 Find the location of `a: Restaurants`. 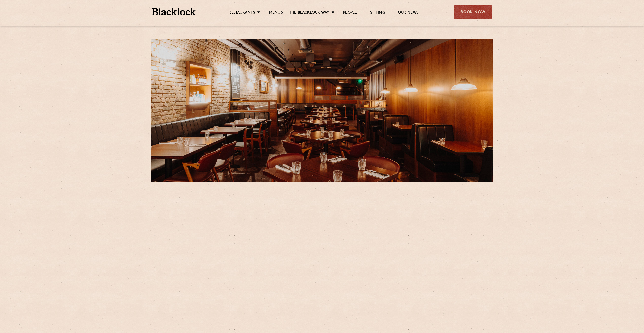

a: Restaurants is located at coordinates (242, 13).